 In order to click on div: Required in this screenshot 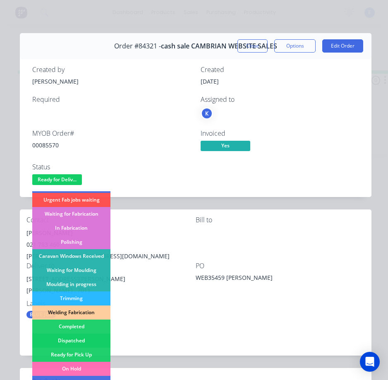, I will do `click(111, 99)`.